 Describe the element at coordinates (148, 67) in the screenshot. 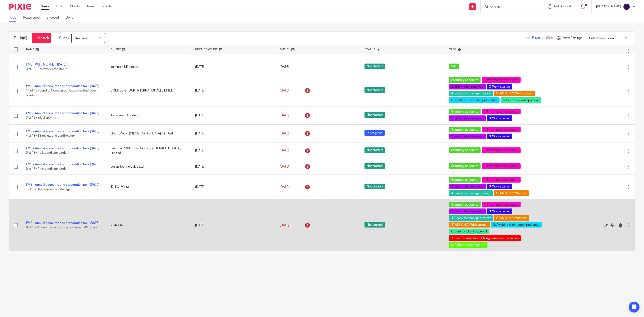

I see `td: Italmatch UK Limited` at that location.